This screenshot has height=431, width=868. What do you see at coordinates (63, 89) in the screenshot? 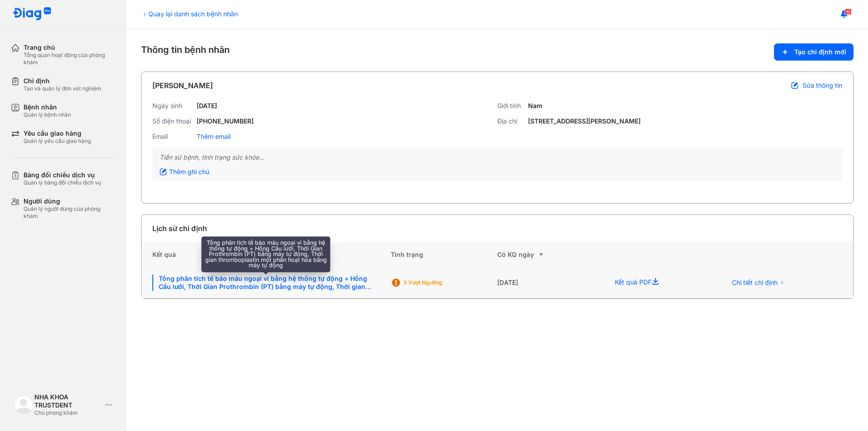
I see `div: Tạo và quản lý đơn xét nghiệm` at bounding box center [63, 89].